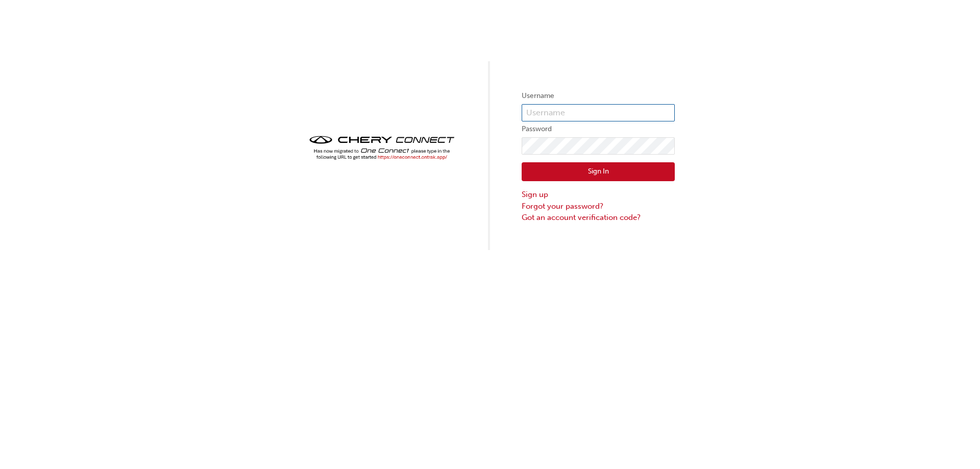  Describe the element at coordinates (598, 217) in the screenshot. I see `a: Got an account verification code?` at that location.